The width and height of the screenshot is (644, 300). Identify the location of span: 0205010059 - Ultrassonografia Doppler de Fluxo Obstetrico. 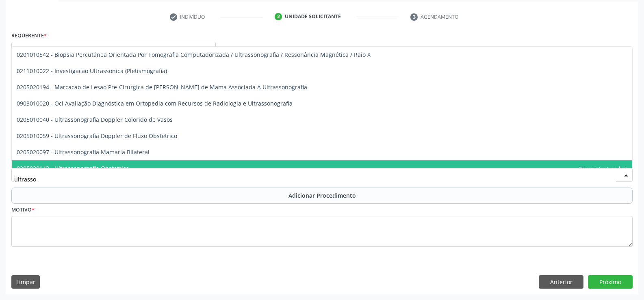
(97, 135).